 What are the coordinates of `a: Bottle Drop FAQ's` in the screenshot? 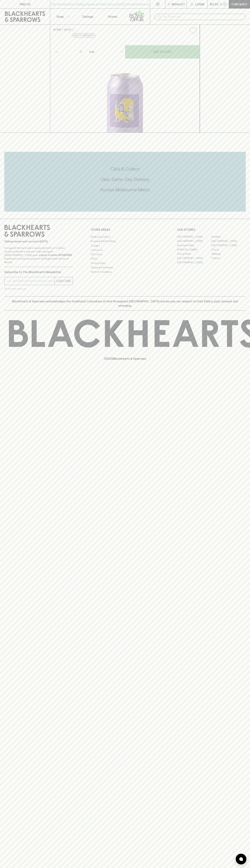 It's located at (125, 237).